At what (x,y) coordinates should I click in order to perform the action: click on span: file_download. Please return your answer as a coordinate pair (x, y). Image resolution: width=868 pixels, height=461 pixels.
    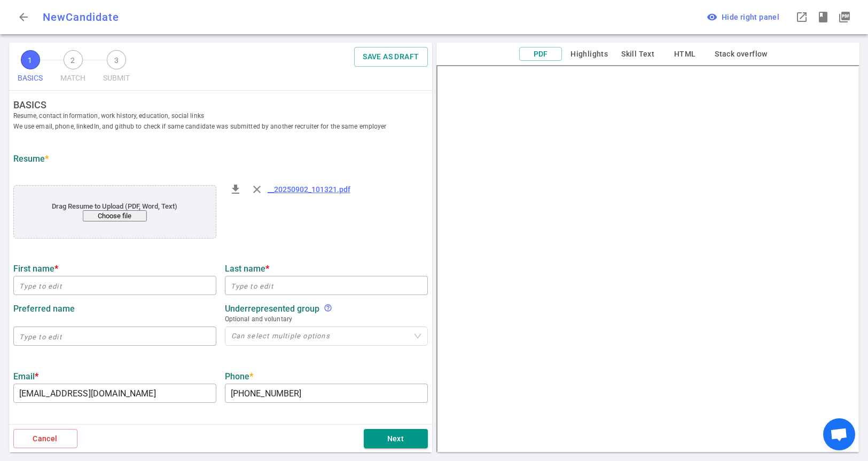
    Looking at the image, I should click on (236, 190).